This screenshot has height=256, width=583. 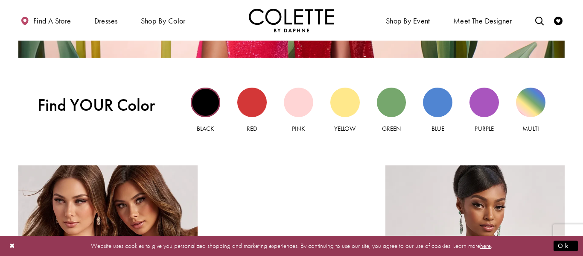 I want to click on span: Red, so click(x=252, y=128).